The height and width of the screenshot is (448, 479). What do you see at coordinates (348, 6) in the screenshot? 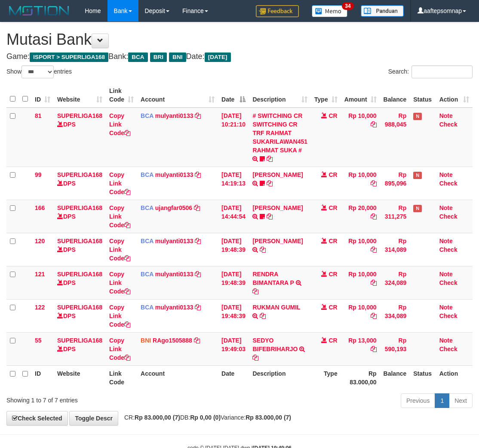
I see `span: 34` at bounding box center [348, 6].